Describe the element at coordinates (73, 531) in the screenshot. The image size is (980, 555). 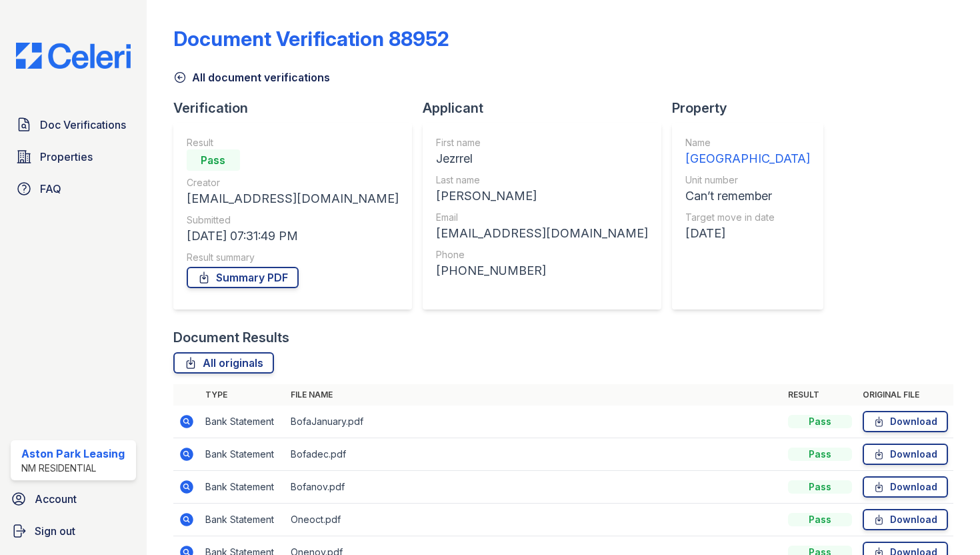
I see `button: Sign out` at that location.